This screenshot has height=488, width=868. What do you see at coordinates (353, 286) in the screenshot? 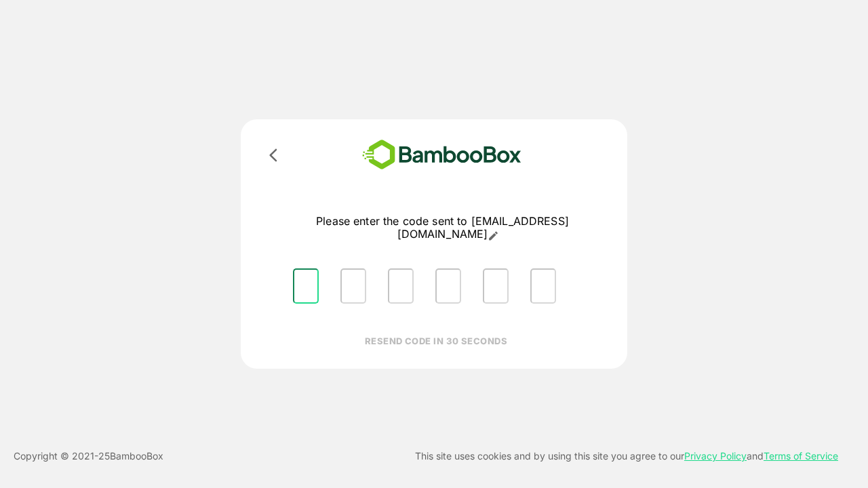
I see `input: Please enter OTP character 2` at bounding box center [353, 286].